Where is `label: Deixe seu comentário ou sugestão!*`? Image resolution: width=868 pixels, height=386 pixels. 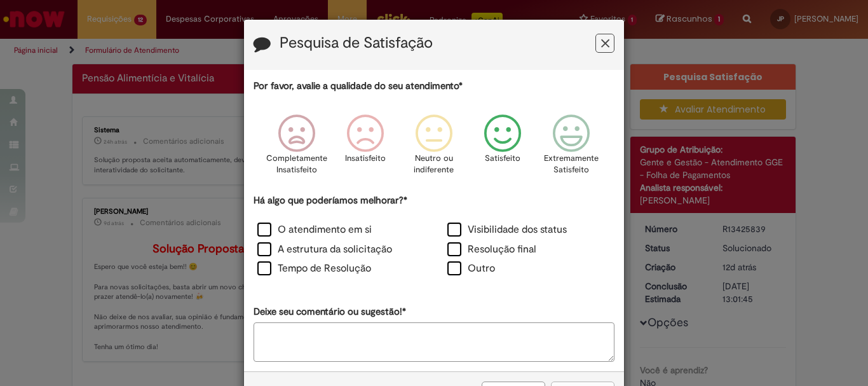 label: Deixe seu comentário ou sugestão!* is located at coordinates (330, 311).